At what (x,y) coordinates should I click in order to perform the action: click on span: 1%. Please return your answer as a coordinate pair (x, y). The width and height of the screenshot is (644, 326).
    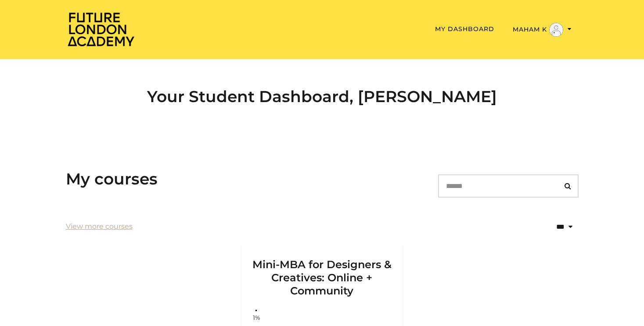
    Looking at the image, I should click on (257, 318).